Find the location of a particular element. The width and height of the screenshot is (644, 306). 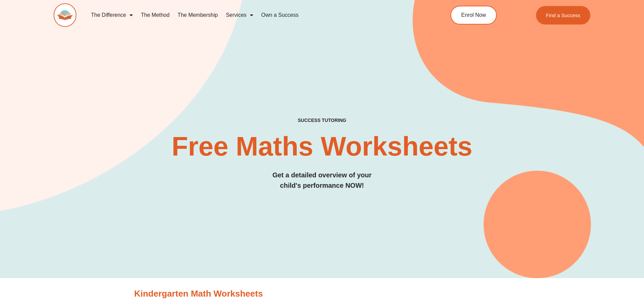

a: The Difference is located at coordinates (112, 15).